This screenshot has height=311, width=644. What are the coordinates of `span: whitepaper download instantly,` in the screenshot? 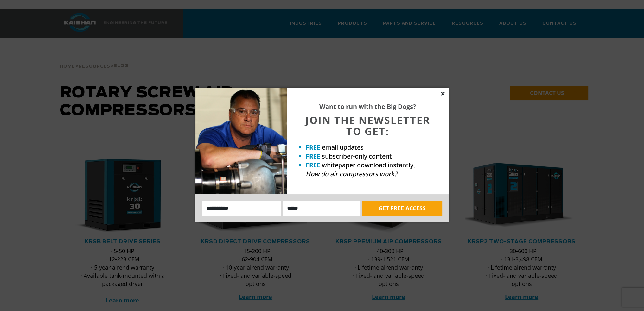 It's located at (368, 165).